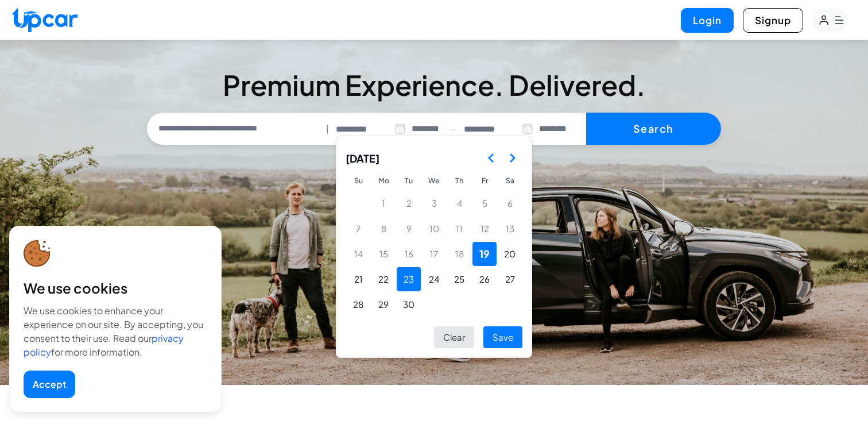 The height and width of the screenshot is (424, 868). I want to click on th: Monday, so click(383, 181).